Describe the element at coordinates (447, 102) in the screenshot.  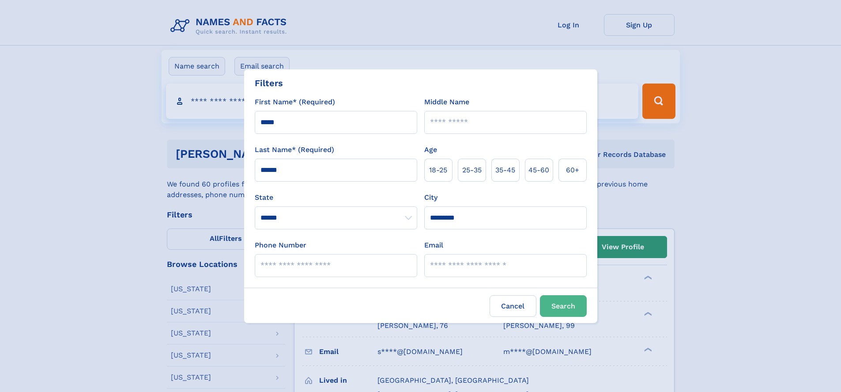
I see `label: Middle Name` at that location.